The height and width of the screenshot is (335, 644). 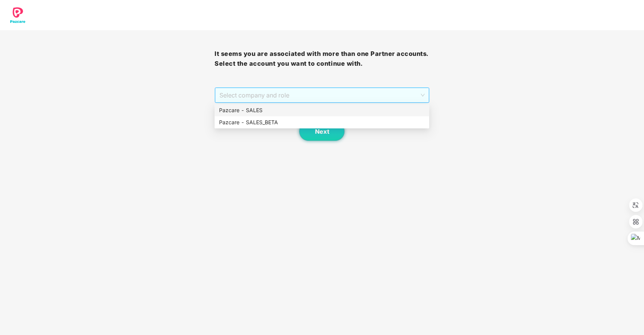 What do you see at coordinates (322, 58) in the screenshot?
I see `h3: It seems you are associated with more than one Partner accounts. Select the account you want to c...` at bounding box center [322, 58].